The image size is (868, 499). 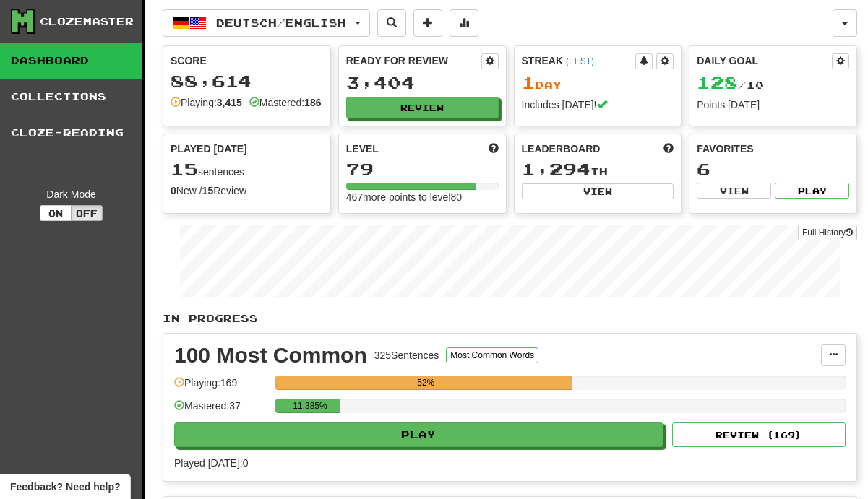 What do you see at coordinates (56, 213) in the screenshot?
I see `button: On` at bounding box center [56, 213].